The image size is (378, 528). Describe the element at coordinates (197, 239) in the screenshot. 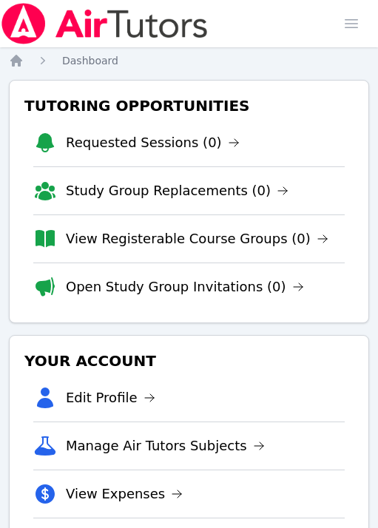

I see `a: View Registerable Course Groups (0)` at that location.